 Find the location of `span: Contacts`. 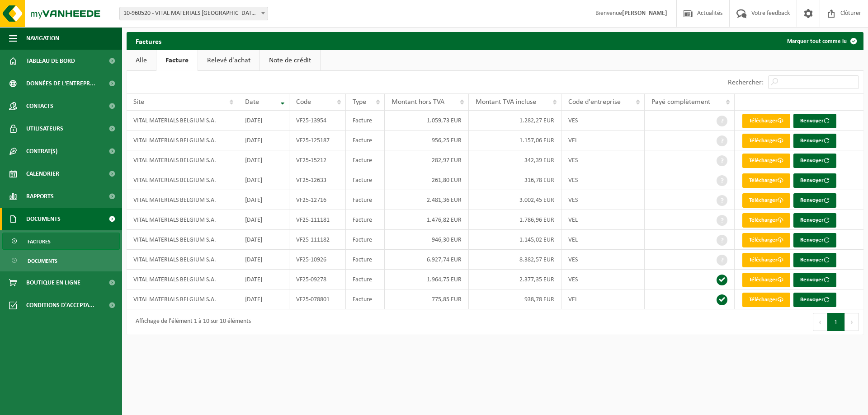

span: Contacts is located at coordinates (40, 106).